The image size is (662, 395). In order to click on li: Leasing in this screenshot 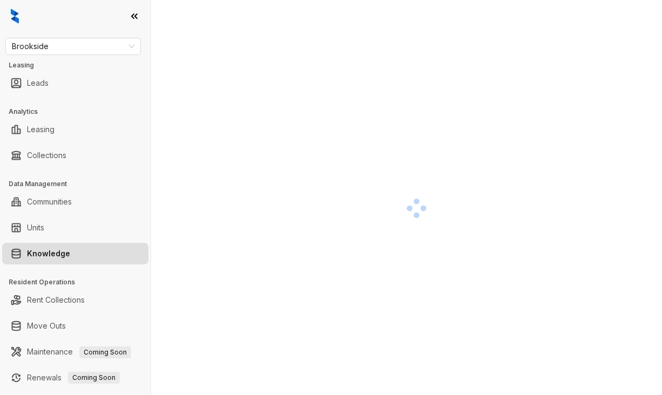, I will do `click(75, 129)`.